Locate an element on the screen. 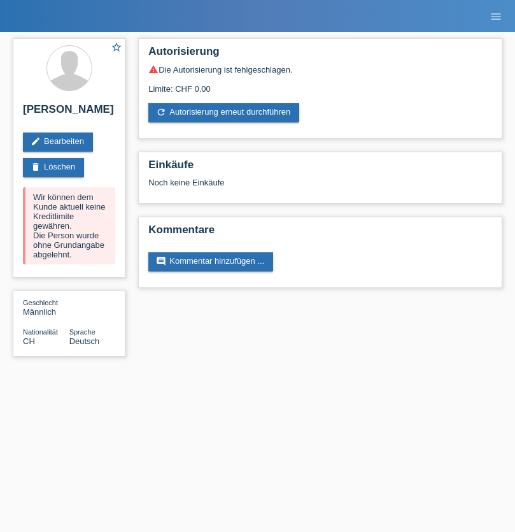 The height and width of the screenshot is (532, 515). a: menu is located at coordinates (496, 16).